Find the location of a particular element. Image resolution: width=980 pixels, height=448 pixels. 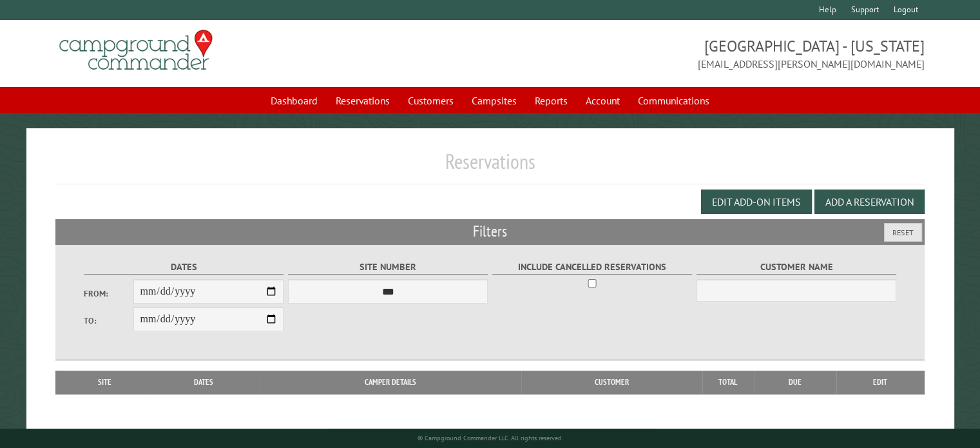

th: Total is located at coordinates (728, 382).